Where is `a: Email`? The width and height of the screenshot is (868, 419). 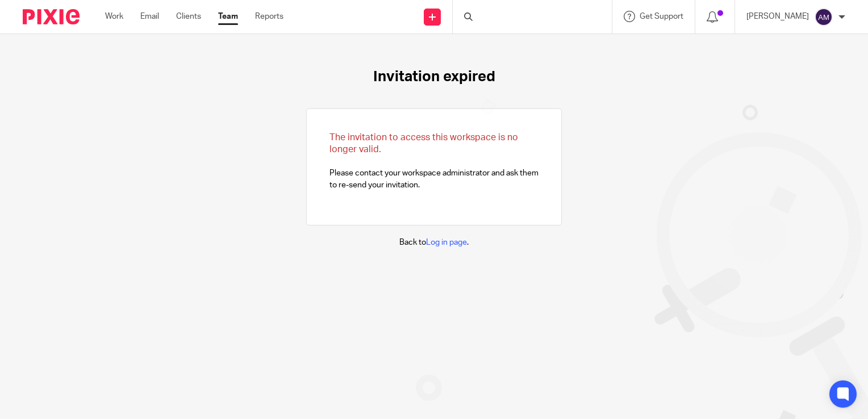 a: Email is located at coordinates (150, 16).